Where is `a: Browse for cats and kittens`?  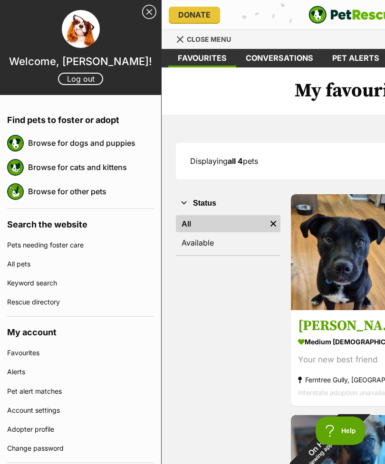 a: Browse for cats and kittens is located at coordinates (91, 167).